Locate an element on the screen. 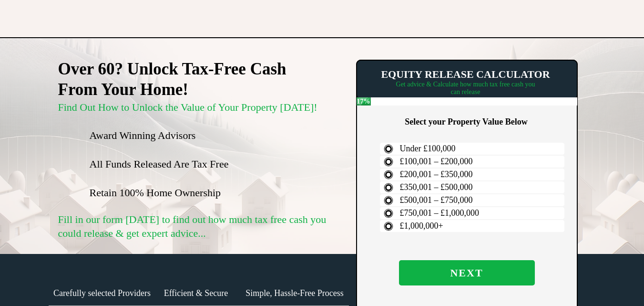 The width and height of the screenshot is (644, 306). strong: Over 60? Unlock Tax-Free Cash From Your Home! is located at coordinates (172, 79).